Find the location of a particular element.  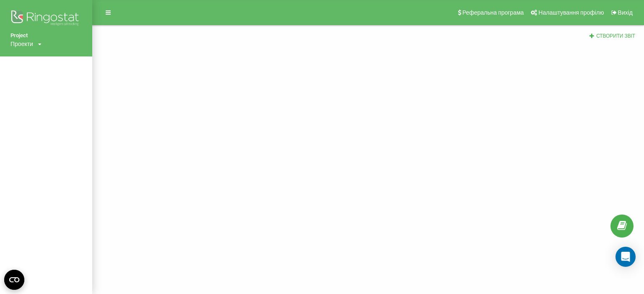

i: Створити звіт is located at coordinates (592, 36).